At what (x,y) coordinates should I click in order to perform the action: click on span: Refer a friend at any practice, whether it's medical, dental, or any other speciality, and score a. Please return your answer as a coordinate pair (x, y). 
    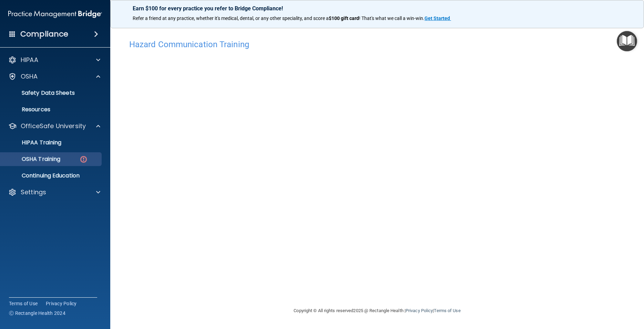
    Looking at the image, I should click on (231, 19).